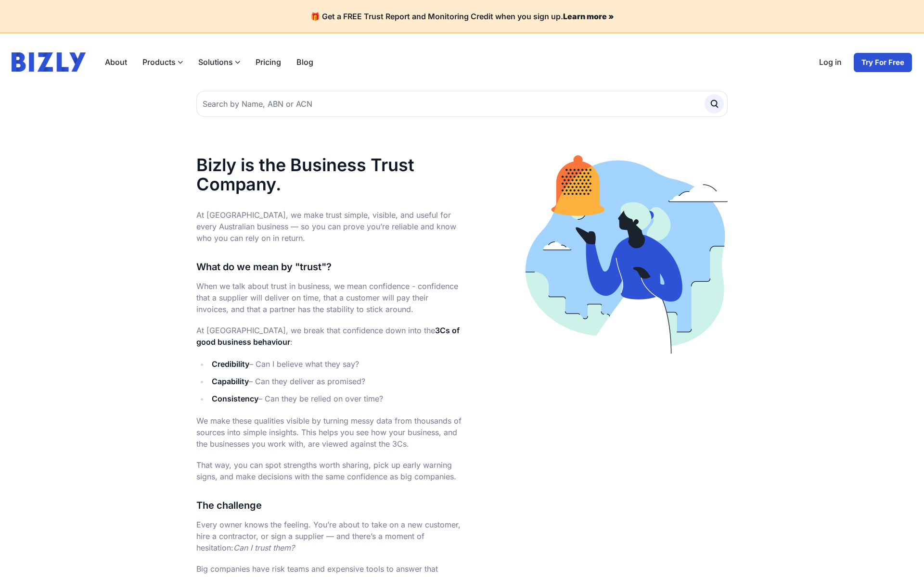  I want to click on strong: Consistency, so click(235, 399).